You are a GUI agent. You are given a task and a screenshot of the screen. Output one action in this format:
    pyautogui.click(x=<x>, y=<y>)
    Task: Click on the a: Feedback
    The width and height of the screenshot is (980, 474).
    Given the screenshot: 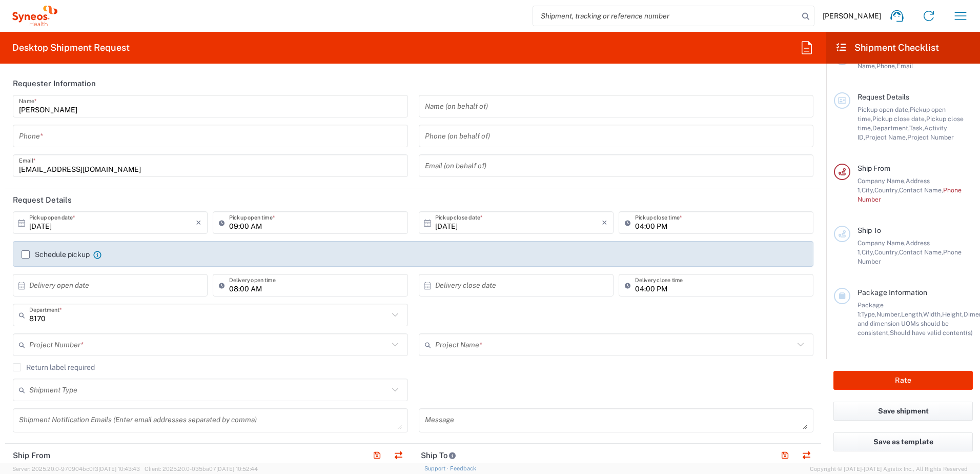 What is the action you would take?
    pyautogui.click(x=463, y=468)
    